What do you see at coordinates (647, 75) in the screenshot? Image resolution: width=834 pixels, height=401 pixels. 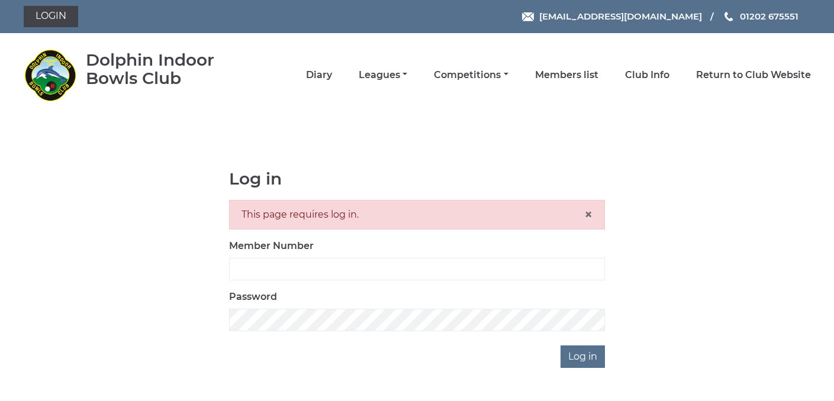 I see `a: Club Info` at bounding box center [647, 75].